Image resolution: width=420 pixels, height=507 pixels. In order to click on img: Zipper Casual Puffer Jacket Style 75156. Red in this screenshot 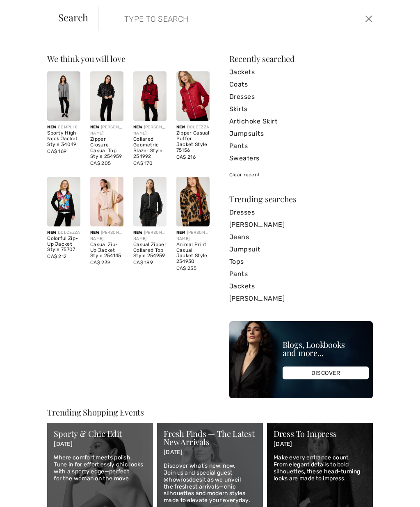, I will do `click(193, 96)`.